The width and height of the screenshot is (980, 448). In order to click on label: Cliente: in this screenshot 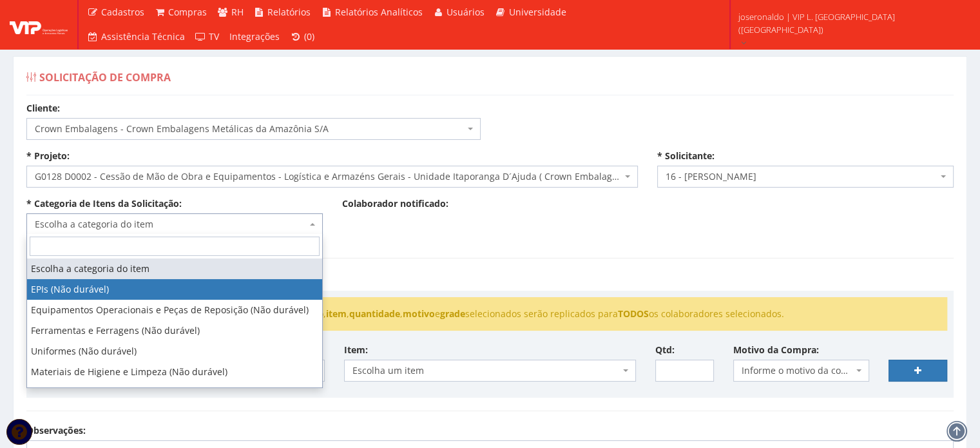, I will do `click(43, 108)`.